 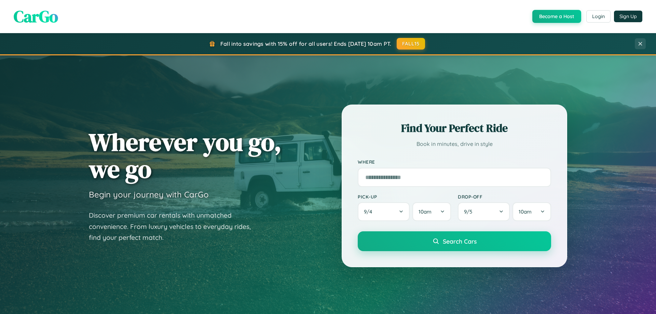 What do you see at coordinates (459, 241) in the screenshot?
I see `span: Search Cars` at bounding box center [459, 241].